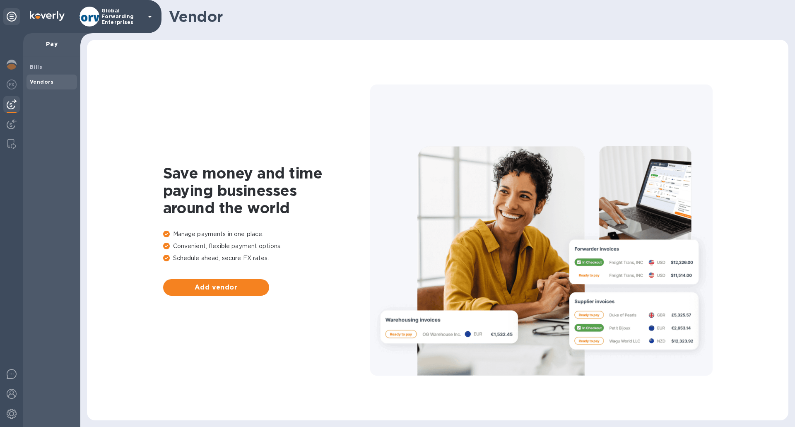  I want to click on span: Add vendor, so click(216, 287).